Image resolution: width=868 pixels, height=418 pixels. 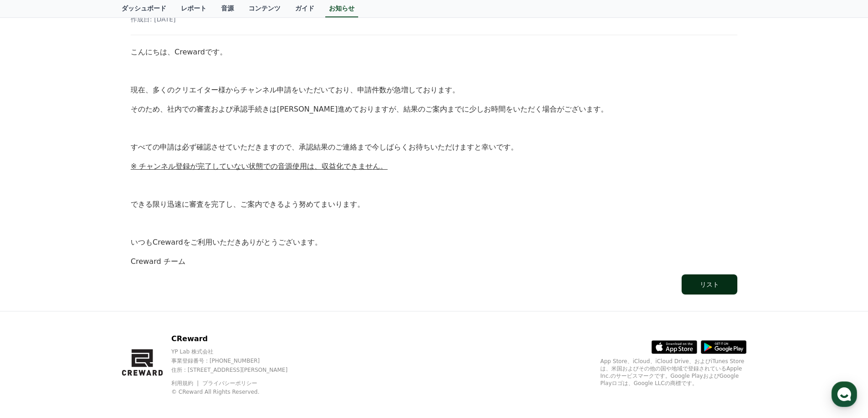 What do you see at coordinates (89, 302) in the screenshot?
I see `a: Messages` at bounding box center [89, 302].